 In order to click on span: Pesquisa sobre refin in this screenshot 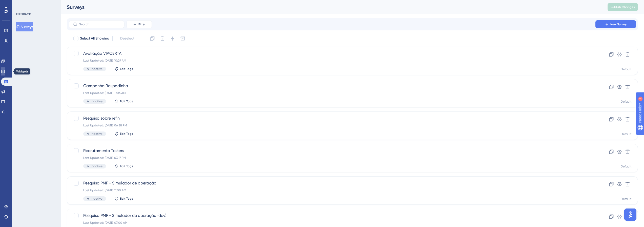, I will do `click(332, 118)`.